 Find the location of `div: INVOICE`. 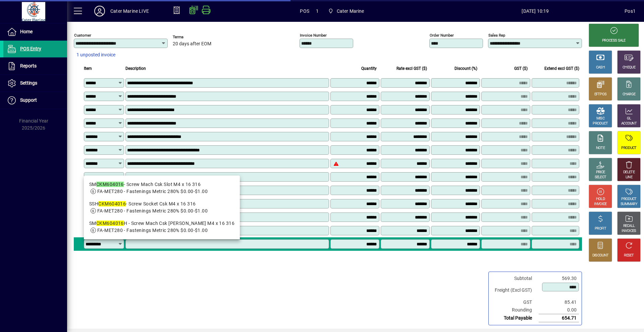

div: INVOICE is located at coordinates (600, 204).